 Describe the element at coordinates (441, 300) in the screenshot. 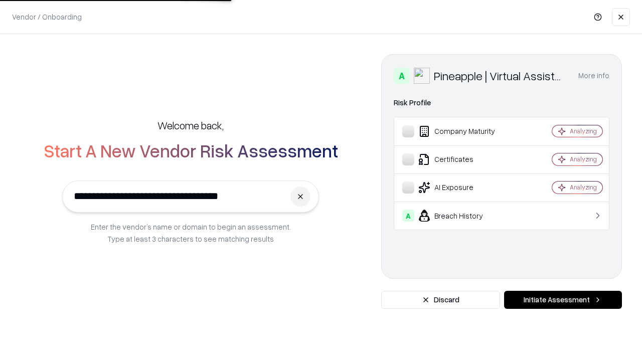

I see `button: Discard` at that location.